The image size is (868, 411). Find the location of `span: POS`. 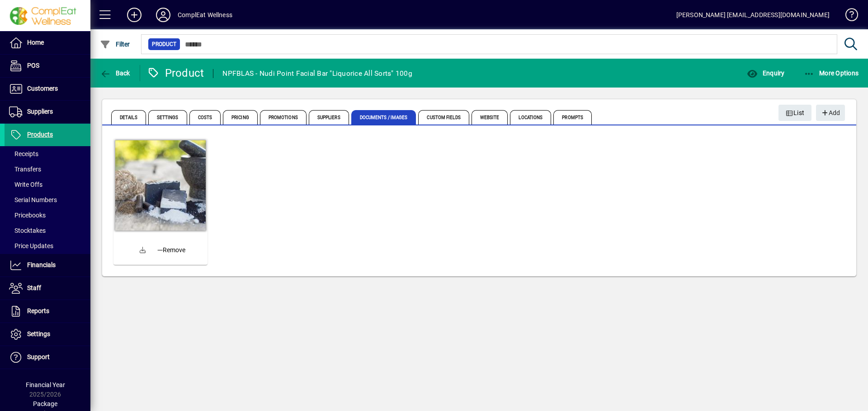

span: POS is located at coordinates (33, 66).